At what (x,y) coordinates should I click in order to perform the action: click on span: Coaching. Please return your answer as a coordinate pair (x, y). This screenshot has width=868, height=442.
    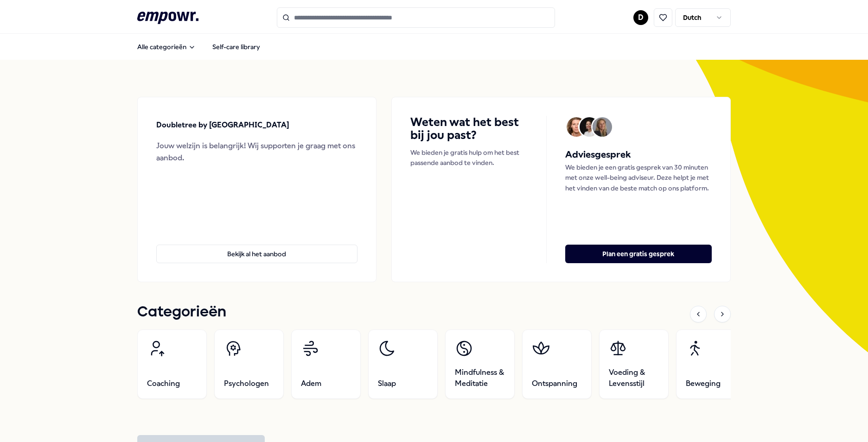
    Looking at the image, I should click on (163, 384).